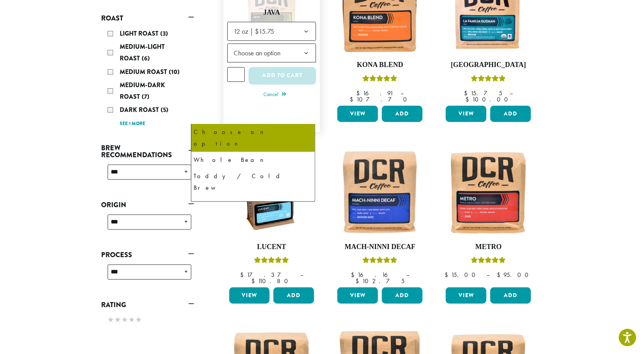 Image resolution: width=644 pixels, height=354 pixels. I want to click on button: Add to cart, so click(283, 75).